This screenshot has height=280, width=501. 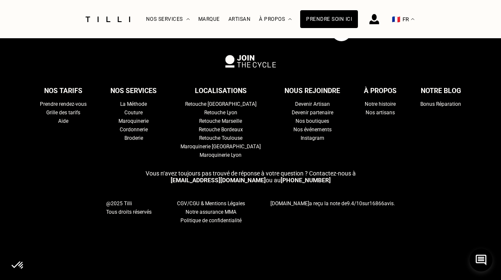 What do you see at coordinates (312, 121) in the screenshot?
I see `div: Nos boutiques` at bounding box center [312, 121].